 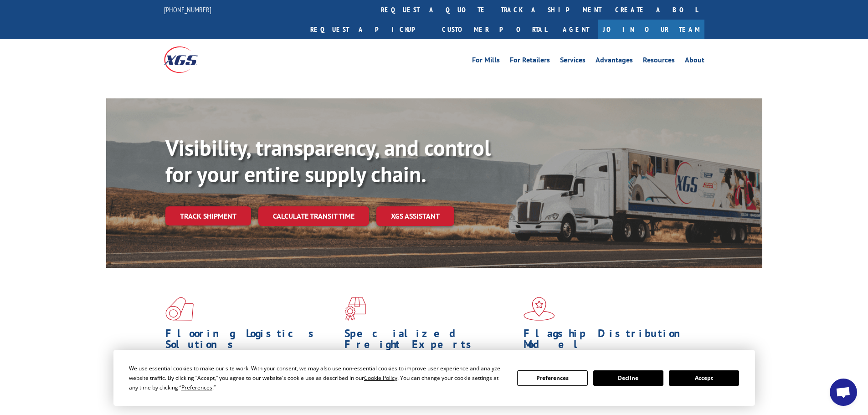 I want to click on a: Track shipment, so click(x=208, y=216).